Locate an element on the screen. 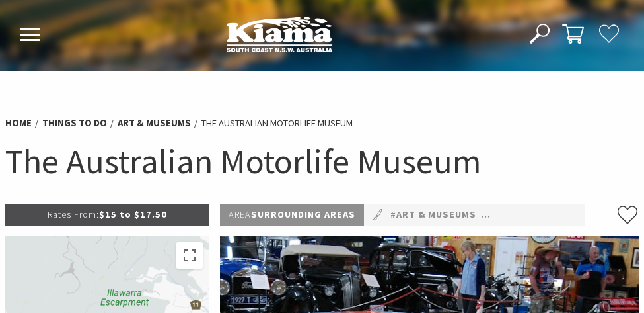 The width and height of the screenshot is (644, 313). span: Rates From: is located at coordinates (74, 214).